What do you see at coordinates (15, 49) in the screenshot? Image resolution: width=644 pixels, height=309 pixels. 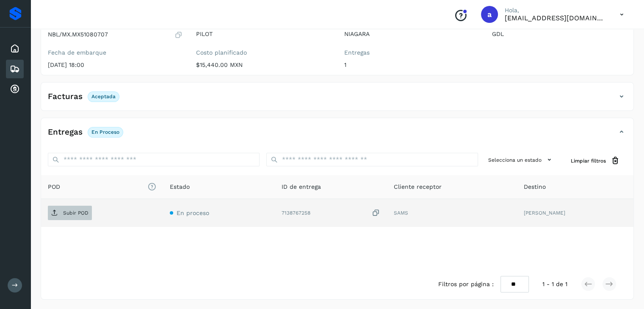 I see `div: Inicio` at bounding box center [15, 49].